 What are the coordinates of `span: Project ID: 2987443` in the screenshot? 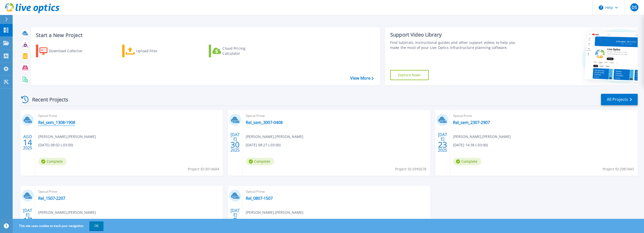 It's located at (618, 169).